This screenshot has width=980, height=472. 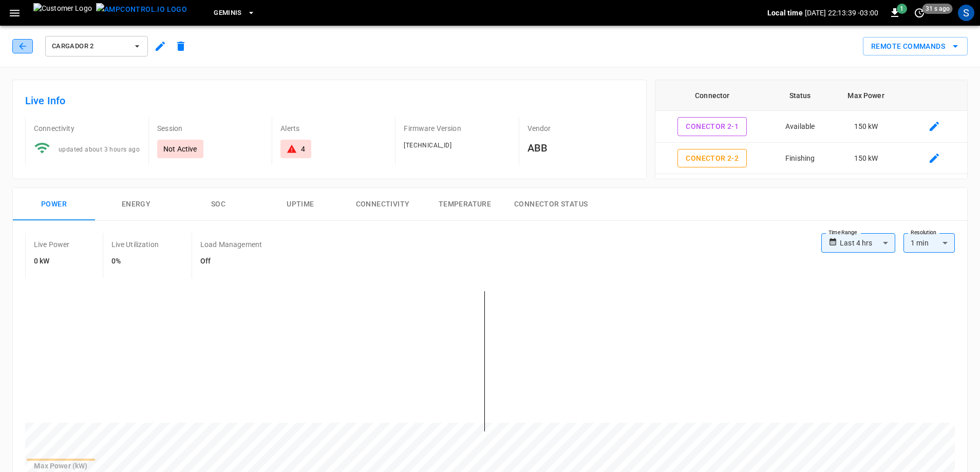 What do you see at coordinates (142, 9) in the screenshot?
I see `img: ampcontrol.io logo` at bounding box center [142, 9].